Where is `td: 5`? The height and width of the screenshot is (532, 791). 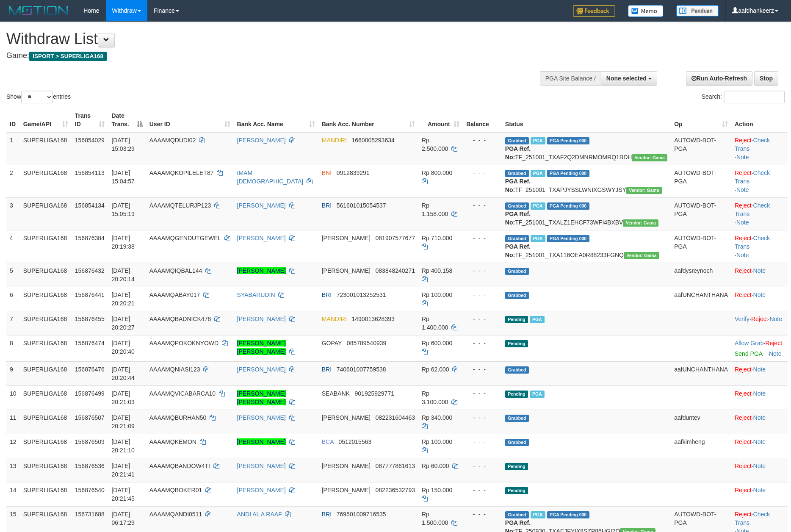
td: 5 is located at coordinates (13, 275).